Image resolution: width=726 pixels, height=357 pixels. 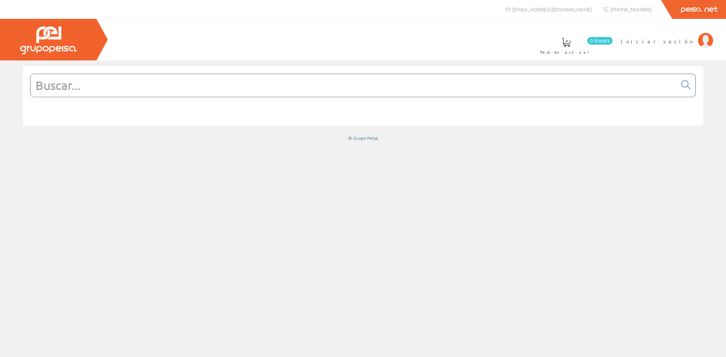 What do you see at coordinates (566, 52) in the screenshot?
I see `span: Pedido actual` at bounding box center [566, 52].